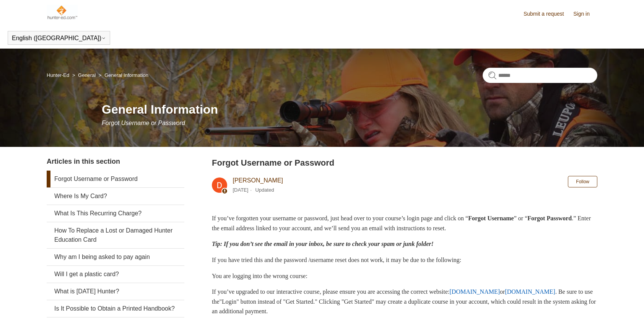 The width and height of the screenshot is (644, 319). Describe the element at coordinates (405, 223) in the screenshot. I see `p: If you’ve forgotten your username or password, just head over to your course’s login page and cli...` at that location.